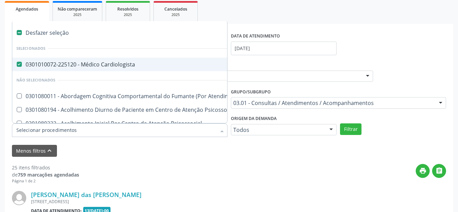 The height and width of the screenshot is (212, 458). I want to click on input: Selecione um intervalo, so click(284, 48).